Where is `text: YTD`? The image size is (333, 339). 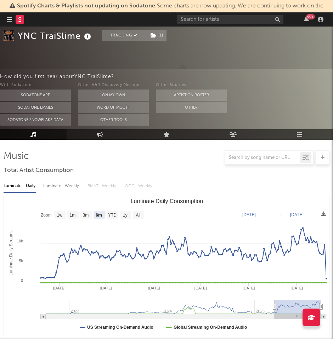
text: YTD is located at coordinates (112, 215).